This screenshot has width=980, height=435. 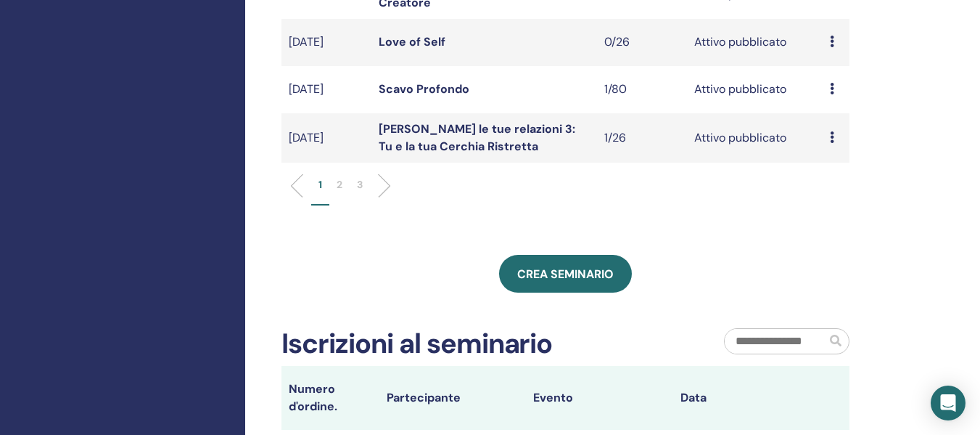 What do you see at coordinates (565, 274) in the screenshot?
I see `span: Crea seminario` at bounding box center [565, 274].